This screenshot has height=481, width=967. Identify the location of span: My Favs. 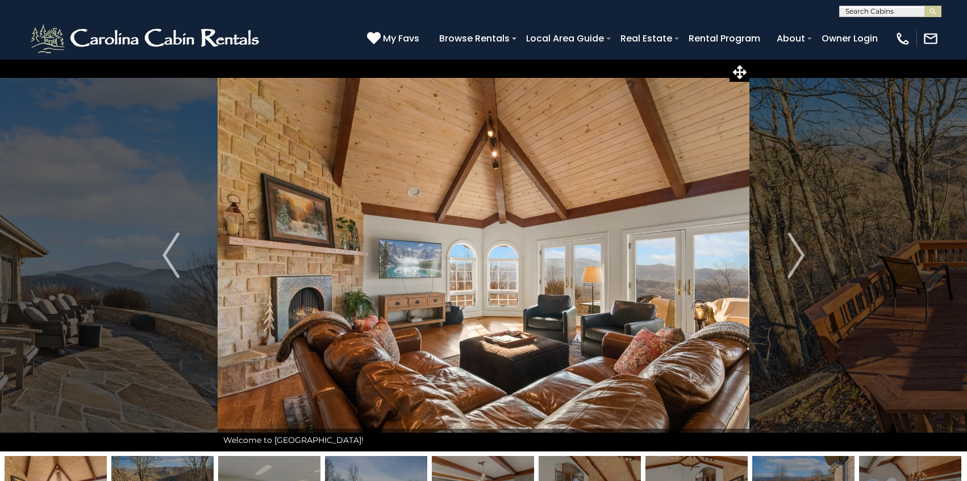
(401, 38).